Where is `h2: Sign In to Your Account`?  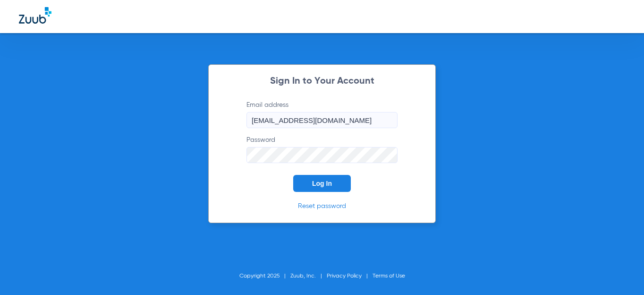
h2: Sign In to Your Account is located at coordinates (322, 81).